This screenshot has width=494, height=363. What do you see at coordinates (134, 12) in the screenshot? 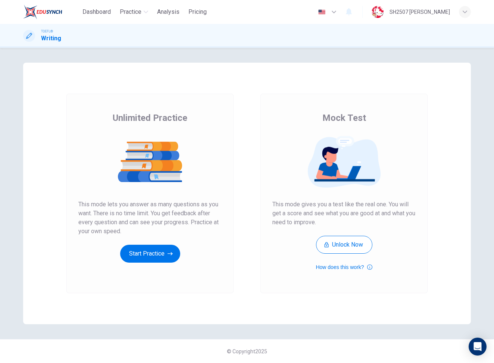
I see `button: Practice` at bounding box center [134, 12].